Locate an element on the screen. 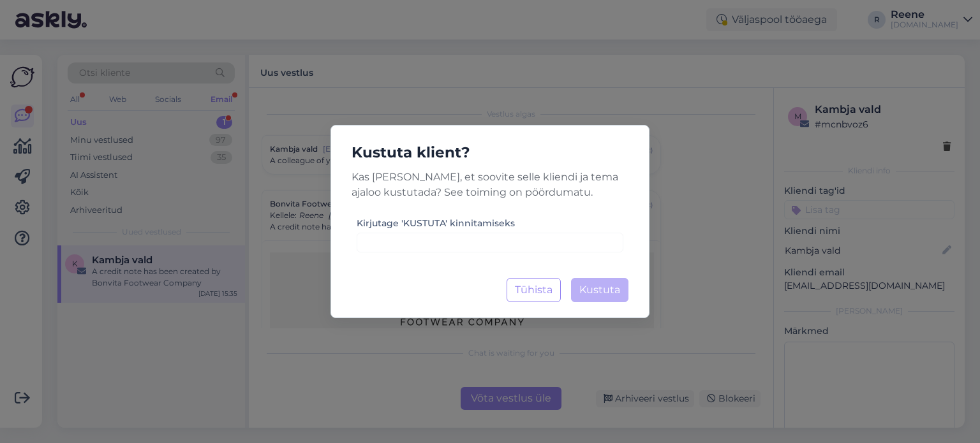  span: Kustuta is located at coordinates (600, 289).